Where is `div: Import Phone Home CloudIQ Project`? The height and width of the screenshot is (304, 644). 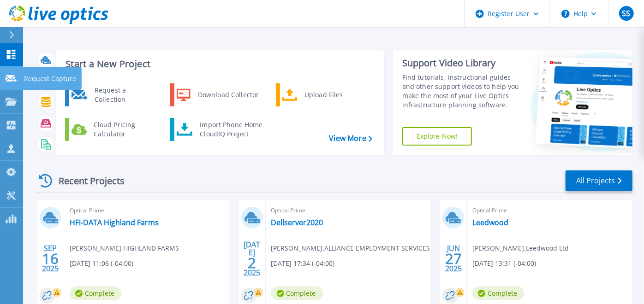
div: Import Phone Home CloudIQ Project is located at coordinates (231, 130).